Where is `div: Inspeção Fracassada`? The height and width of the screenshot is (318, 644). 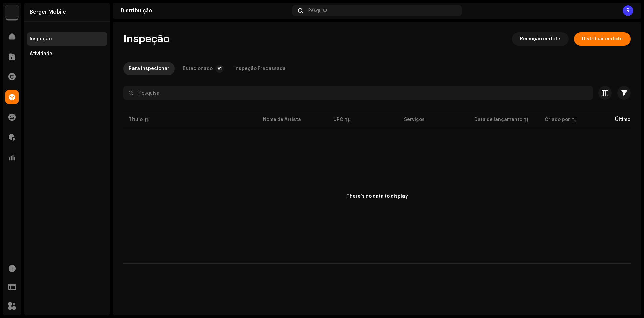
div: Inspeção Fracassada is located at coordinates (260, 68).